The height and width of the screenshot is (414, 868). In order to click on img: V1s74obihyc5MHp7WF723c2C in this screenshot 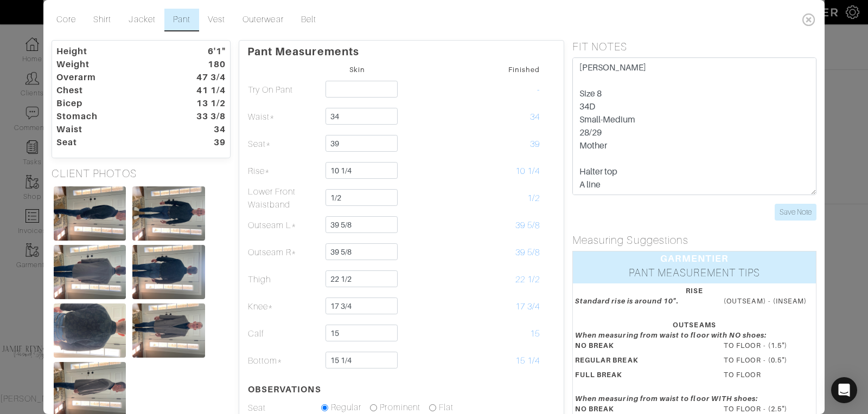, I will do `click(169, 331)`.